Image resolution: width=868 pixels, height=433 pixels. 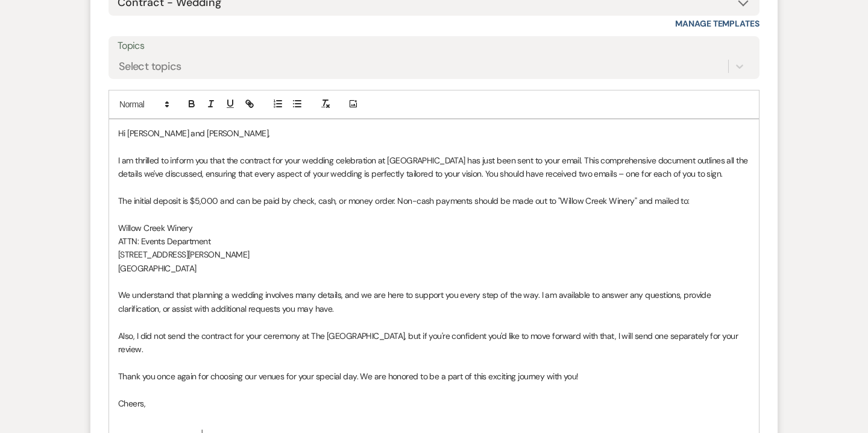 I want to click on p: Thank you once again for choosing our venues for your special day. We are honored to be a part of..., so click(x=434, y=377).